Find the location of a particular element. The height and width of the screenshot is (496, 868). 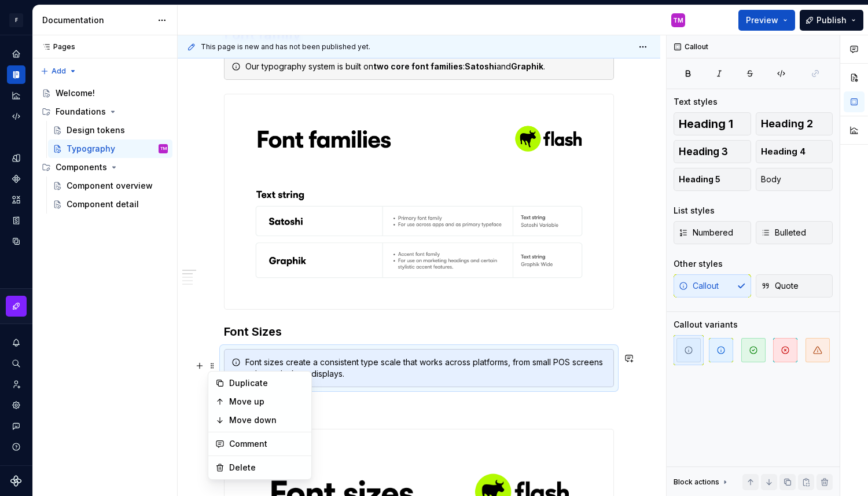

strong: Graphik is located at coordinates (527, 66).